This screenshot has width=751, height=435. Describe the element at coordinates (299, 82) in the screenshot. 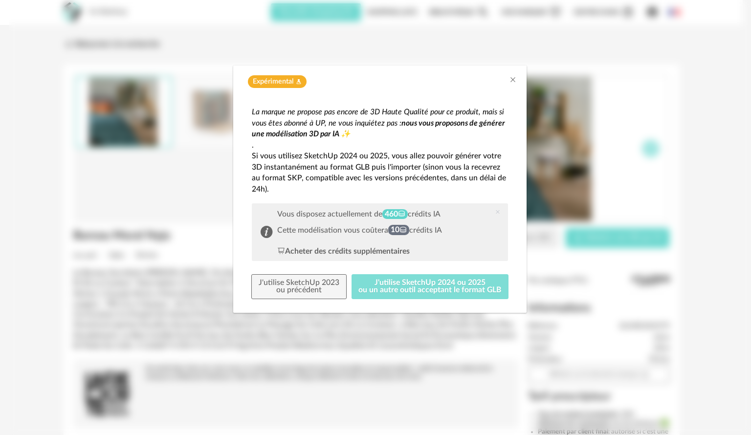

I see `span: Flask icon` at that location.